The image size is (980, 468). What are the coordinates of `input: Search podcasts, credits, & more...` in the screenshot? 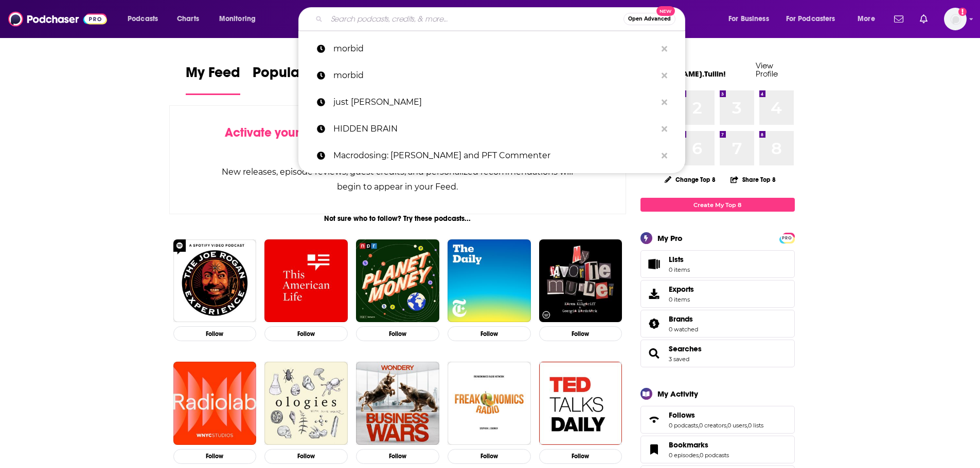 It's located at (475, 19).